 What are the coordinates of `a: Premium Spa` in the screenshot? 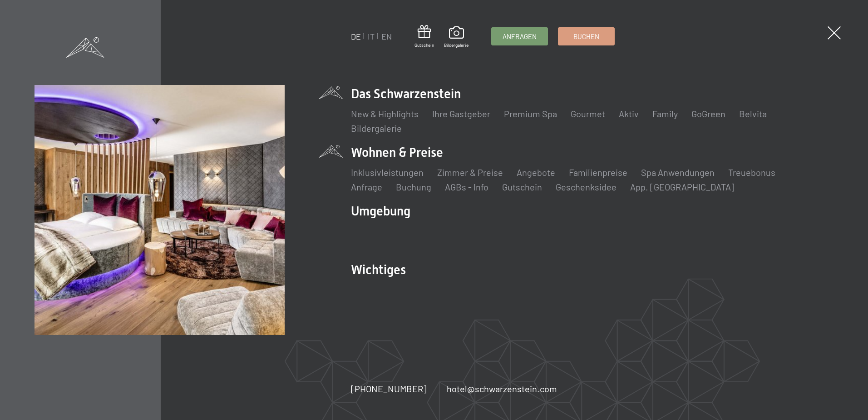 It's located at (530, 114).